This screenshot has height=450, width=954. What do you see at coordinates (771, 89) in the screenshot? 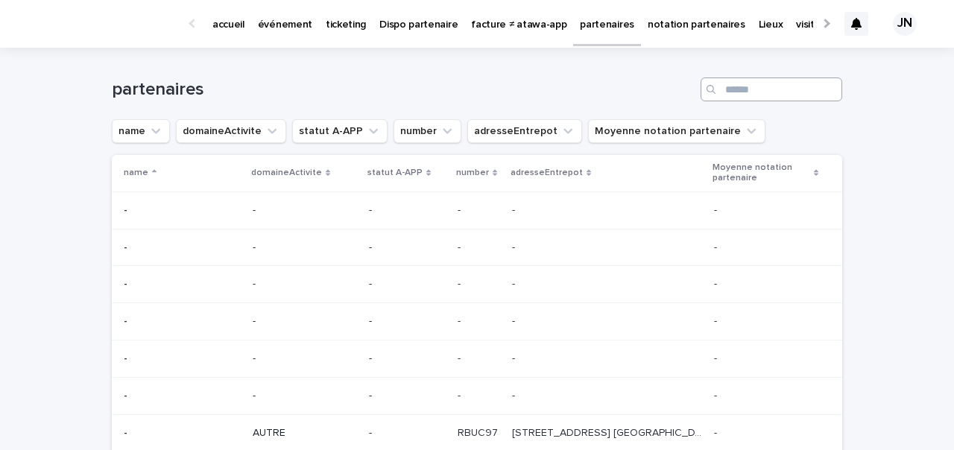
I see `input: Search` at bounding box center [771, 89].